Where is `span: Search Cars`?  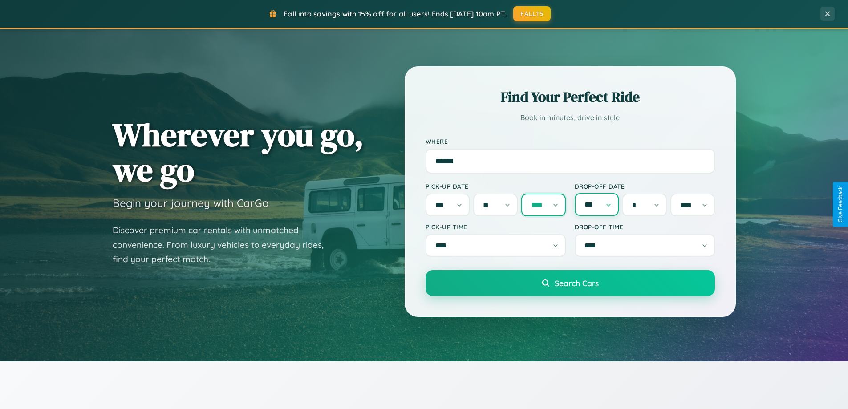
span: Search Cars is located at coordinates (576, 283).